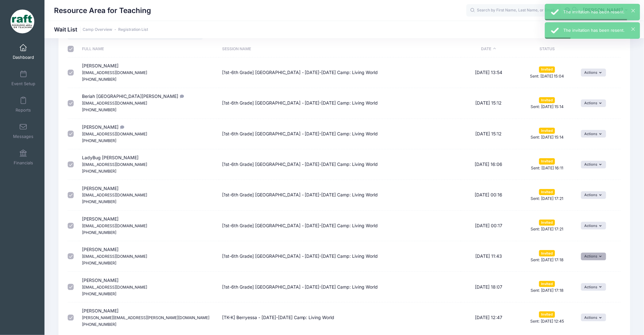  Describe the element at coordinates (547, 49) in the screenshot. I see `th: Status: activate to sort column ascending` at that location.